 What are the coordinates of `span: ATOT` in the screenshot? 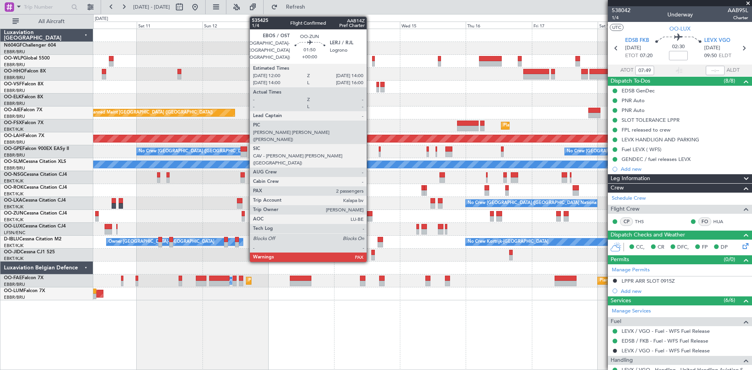 It's located at (627, 71).